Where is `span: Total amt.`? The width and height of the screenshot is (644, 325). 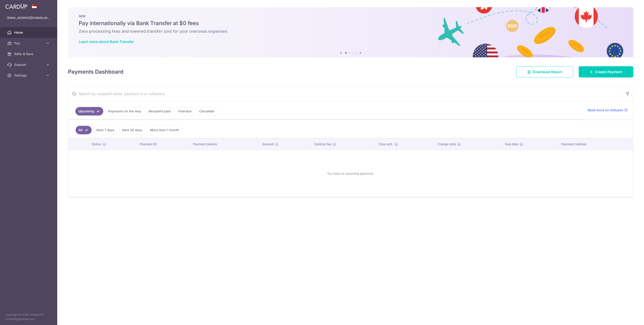
span: Total amt. is located at coordinates (386, 144).